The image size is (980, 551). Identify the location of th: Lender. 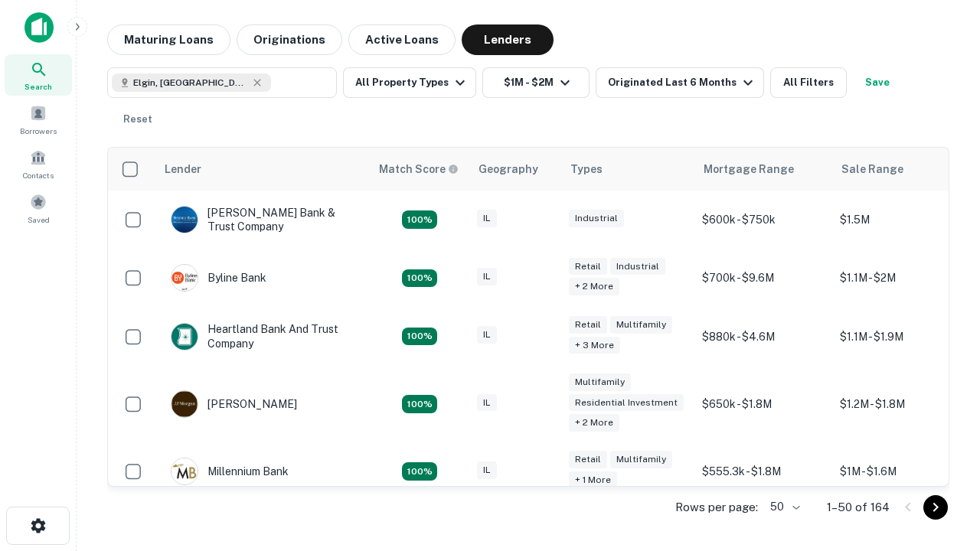
(263, 169).